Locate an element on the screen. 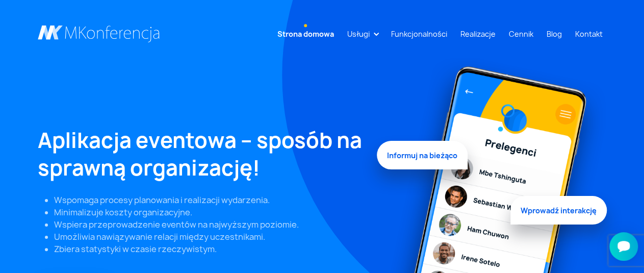  h1: Aplikacja eventowa – sposób na sprawną organizację! is located at coordinates (201, 155).